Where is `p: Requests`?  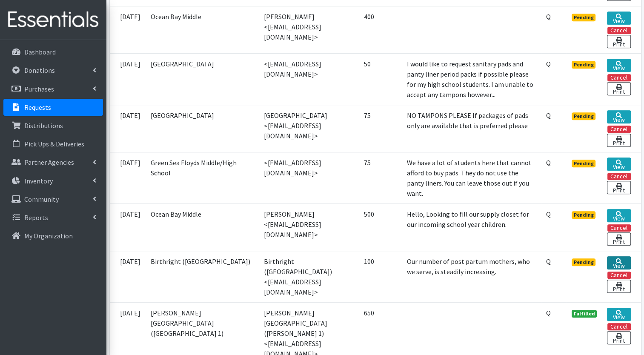
p: Requests is located at coordinates (37, 107).